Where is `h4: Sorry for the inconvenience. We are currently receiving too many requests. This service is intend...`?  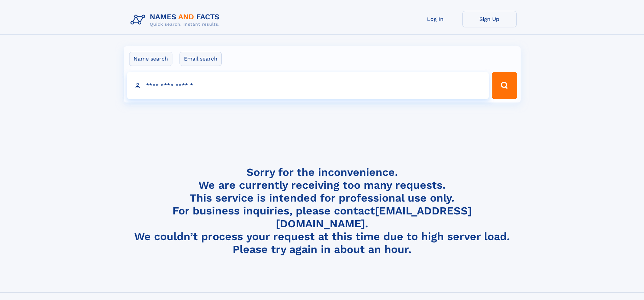 h4: Sorry for the inconvenience. We are currently receiving too many requests. This service is intend... is located at coordinates (322, 211).